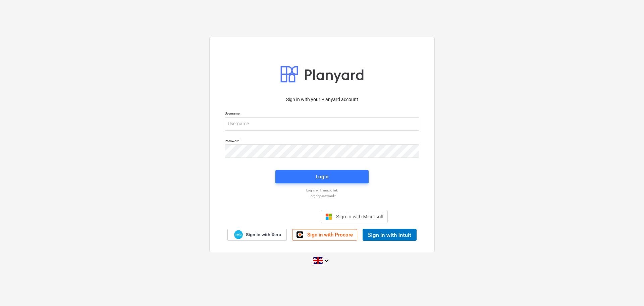  What do you see at coordinates (325, 235) in the screenshot?
I see `a: Sign in with Procore` at bounding box center [325, 235].